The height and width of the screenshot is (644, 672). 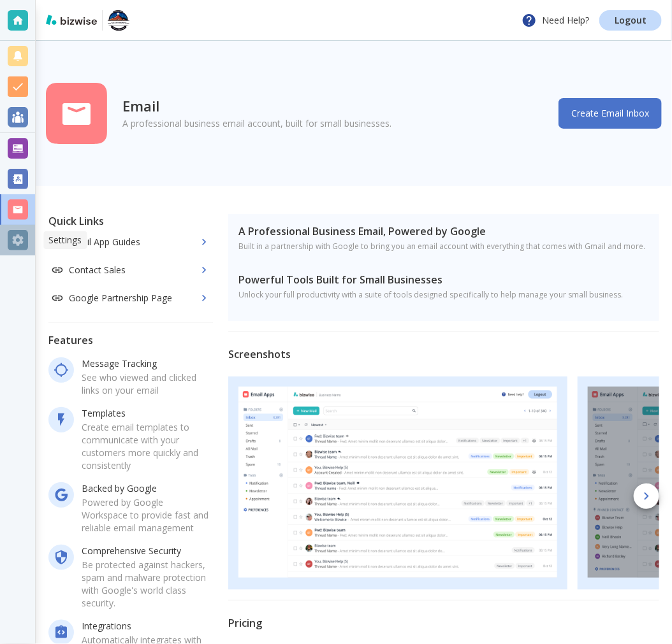 What do you see at coordinates (146, 551) in the screenshot?
I see `p: Comprehensive Security` at bounding box center [146, 551].